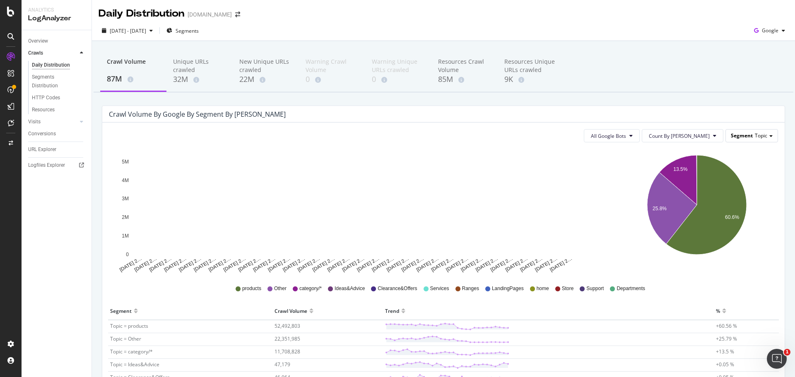  Describe the element at coordinates (769, 31) in the screenshot. I see `button: Google` at that location.